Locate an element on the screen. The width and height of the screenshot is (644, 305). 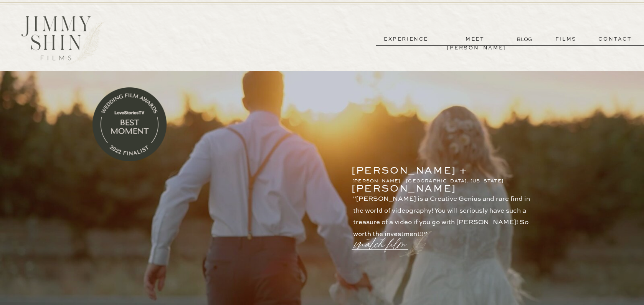
p: BLOG is located at coordinates (525, 39).